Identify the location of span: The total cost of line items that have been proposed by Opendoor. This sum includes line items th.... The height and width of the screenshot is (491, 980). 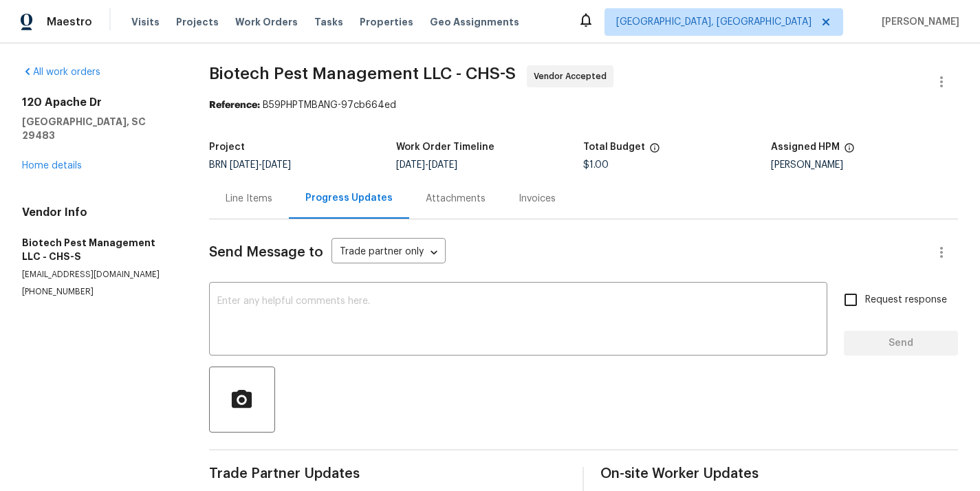
(655, 152).